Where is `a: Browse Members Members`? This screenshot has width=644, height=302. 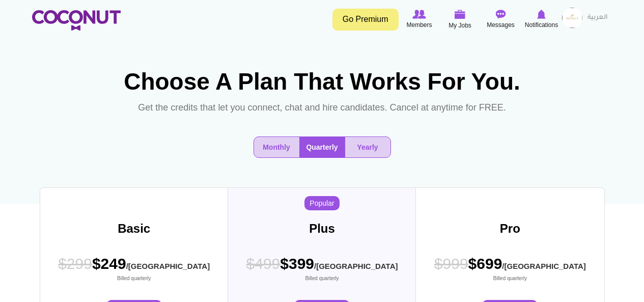 a: Browse Members Members is located at coordinates (419, 19).